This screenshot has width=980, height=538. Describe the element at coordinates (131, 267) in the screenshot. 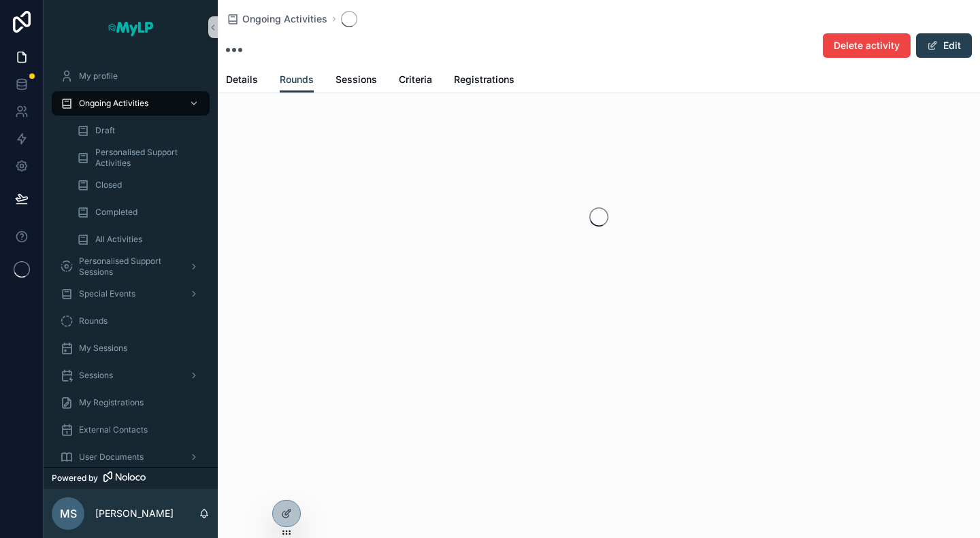

I see `a: Personalised Support Sessions` at that location.